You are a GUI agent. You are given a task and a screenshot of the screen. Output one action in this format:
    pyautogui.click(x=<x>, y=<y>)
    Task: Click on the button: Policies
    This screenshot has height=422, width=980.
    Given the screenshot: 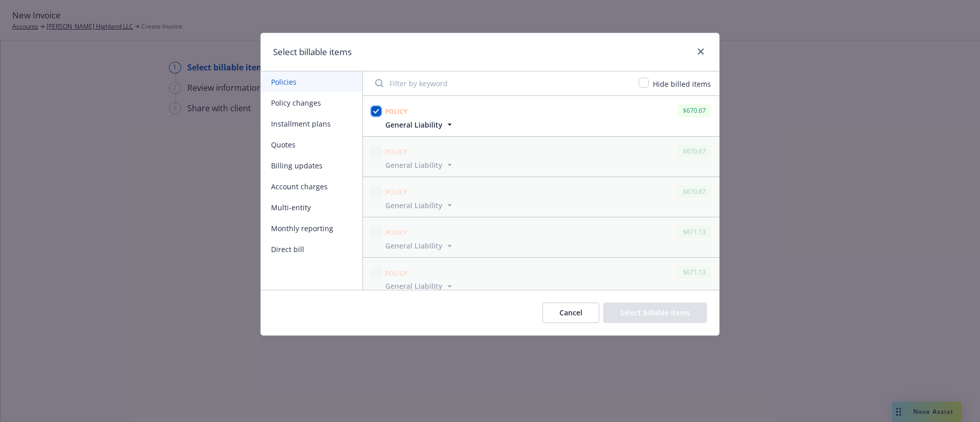 What is the action you would take?
    pyautogui.click(x=312, y=81)
    